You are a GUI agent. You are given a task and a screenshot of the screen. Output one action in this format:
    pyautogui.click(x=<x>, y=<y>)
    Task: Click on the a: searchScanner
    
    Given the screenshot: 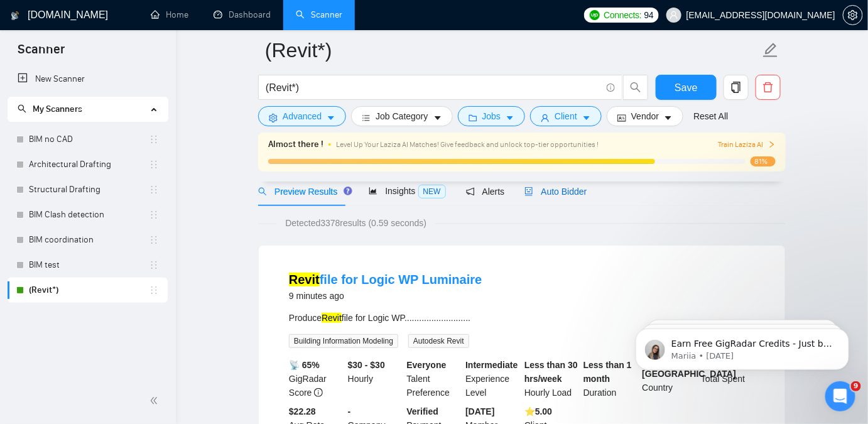 What is the action you would take?
    pyautogui.click(x=319, y=14)
    